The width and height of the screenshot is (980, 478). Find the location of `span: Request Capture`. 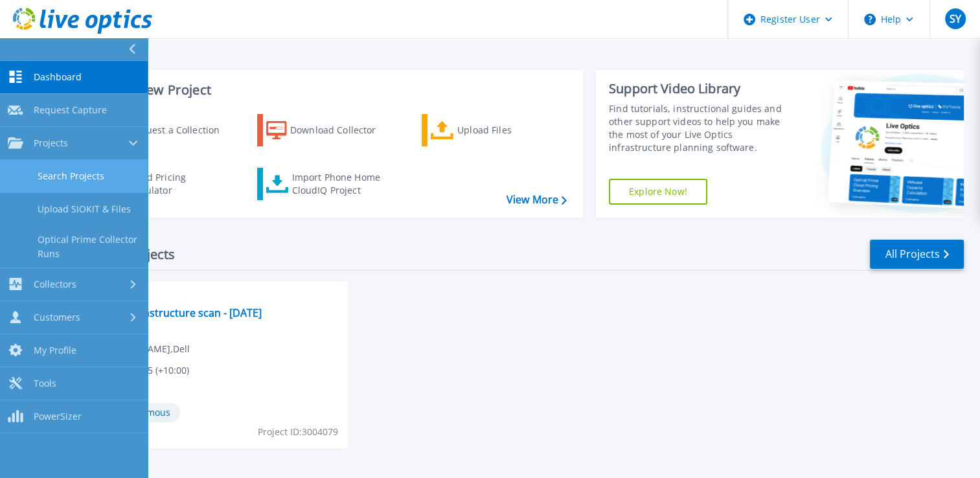

span: Request Capture is located at coordinates (70, 110).